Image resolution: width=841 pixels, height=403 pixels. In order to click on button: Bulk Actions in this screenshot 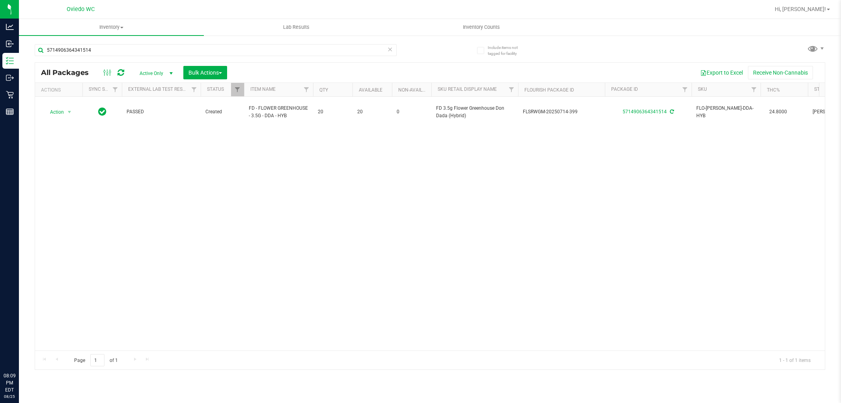, I will do `click(205, 73)`.